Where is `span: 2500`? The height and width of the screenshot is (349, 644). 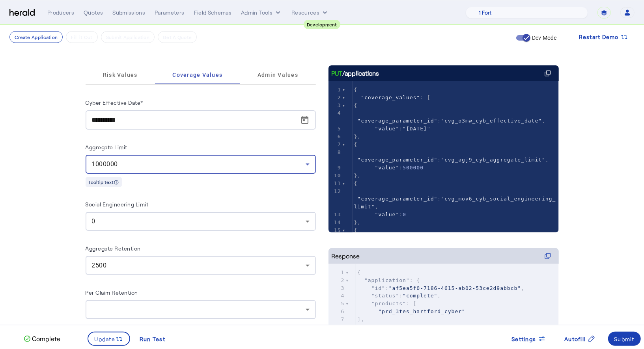
span: 2500 is located at coordinates (100, 265).